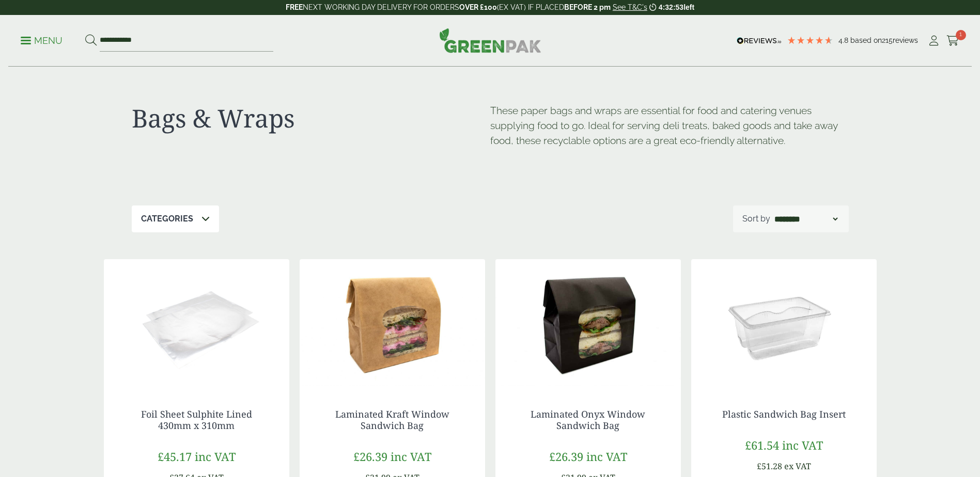 This screenshot has height=477, width=980. Describe the element at coordinates (759, 41) in the screenshot. I see `img: REVIEWS.io` at that location.